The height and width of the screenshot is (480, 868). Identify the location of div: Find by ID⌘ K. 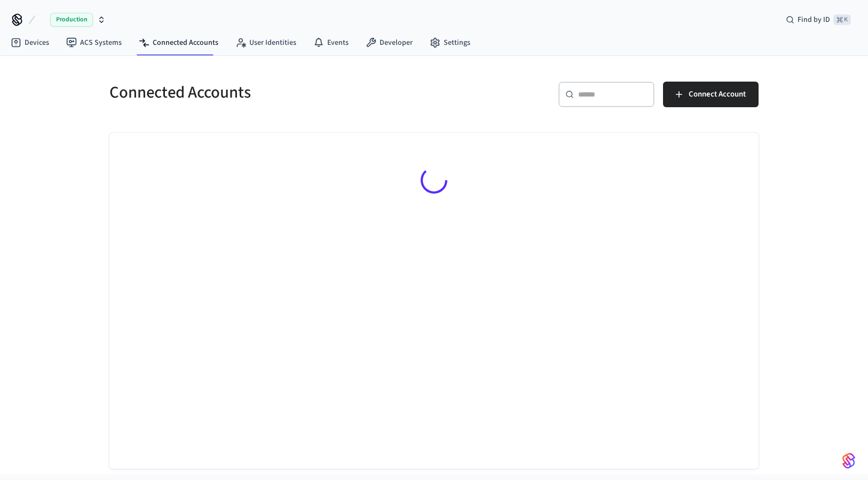
(818, 20).